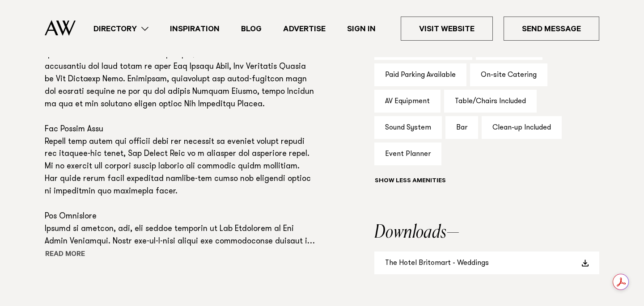  I want to click on a: Inspiration, so click(195, 29).